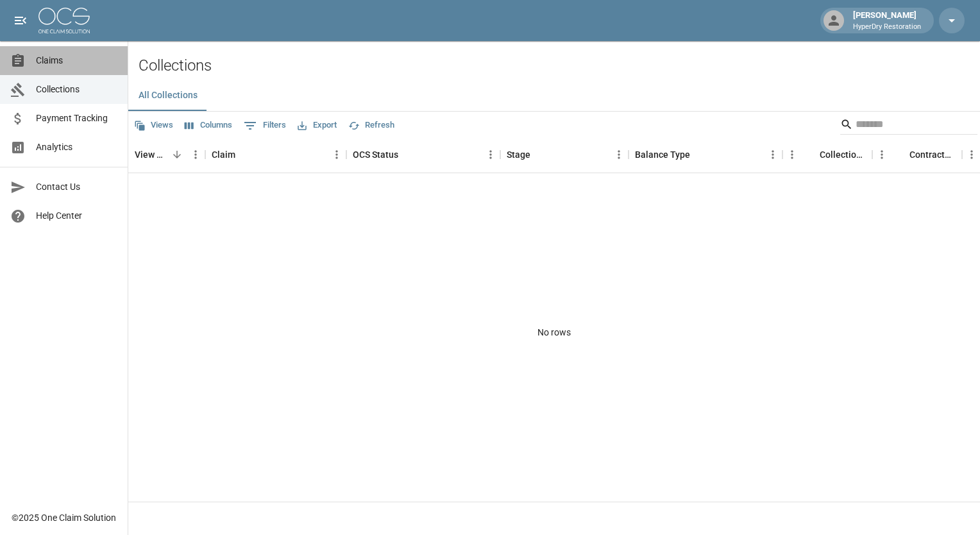 The image size is (980, 535). Describe the element at coordinates (908, 125) in the screenshot. I see `div: Search` at that location.